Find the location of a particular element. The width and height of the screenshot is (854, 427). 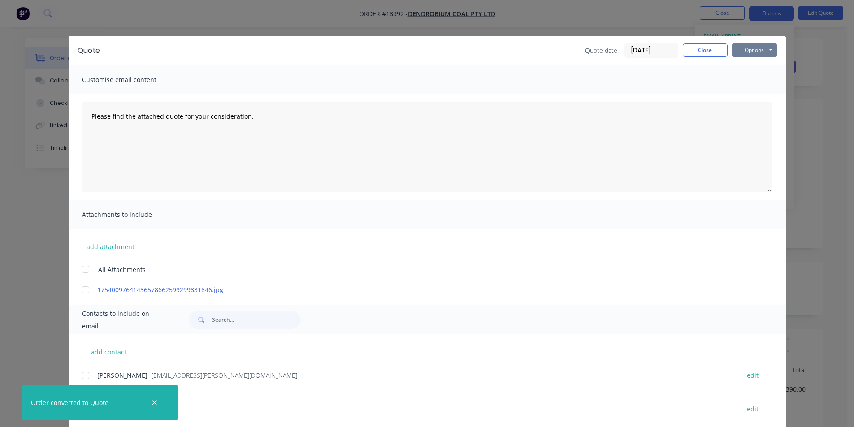

span: Attachments to include is located at coordinates (131, 215).